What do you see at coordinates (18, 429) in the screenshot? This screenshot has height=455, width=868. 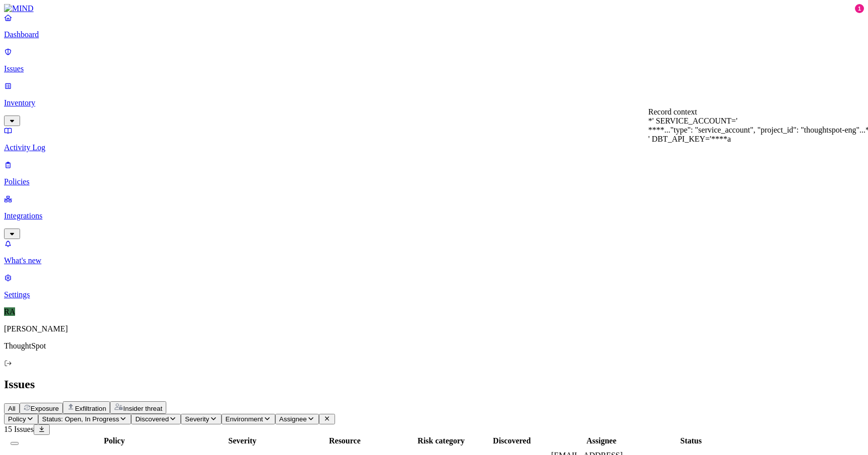 I see `span: 15 Issues` at bounding box center [18, 429].